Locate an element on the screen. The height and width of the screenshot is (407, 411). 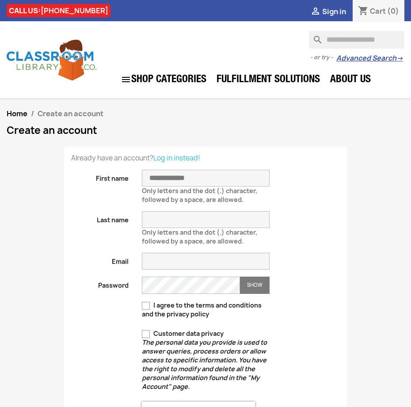
label: First name is located at coordinates (100, 176).